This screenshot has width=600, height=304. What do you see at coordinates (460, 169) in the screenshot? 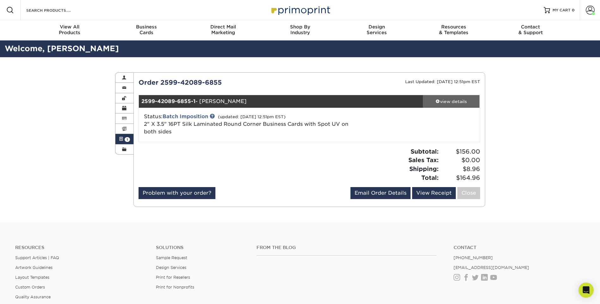
I see `span: $8.96` at bounding box center [460, 169].